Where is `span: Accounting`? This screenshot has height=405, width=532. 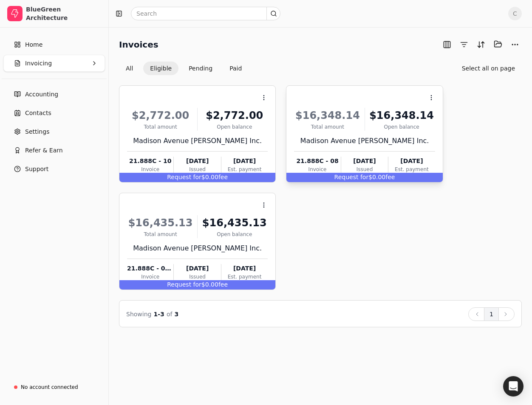 span: Accounting is located at coordinates (41, 94).